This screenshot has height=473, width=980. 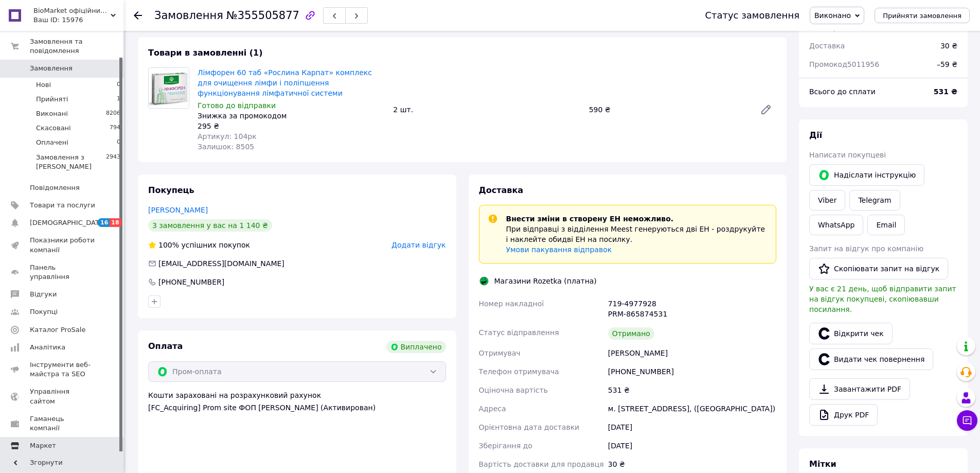 What do you see at coordinates (52, 113) in the screenshot?
I see `span: Виконані` at bounding box center [52, 113].